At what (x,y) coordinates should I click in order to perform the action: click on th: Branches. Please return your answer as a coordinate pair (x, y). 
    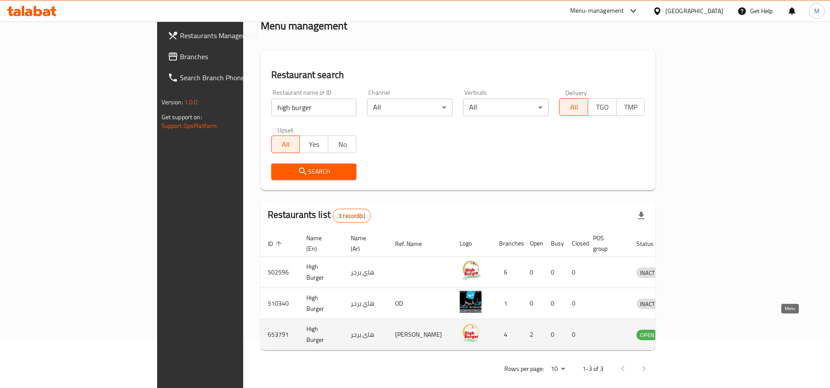
    Looking at the image, I should click on (507, 244).